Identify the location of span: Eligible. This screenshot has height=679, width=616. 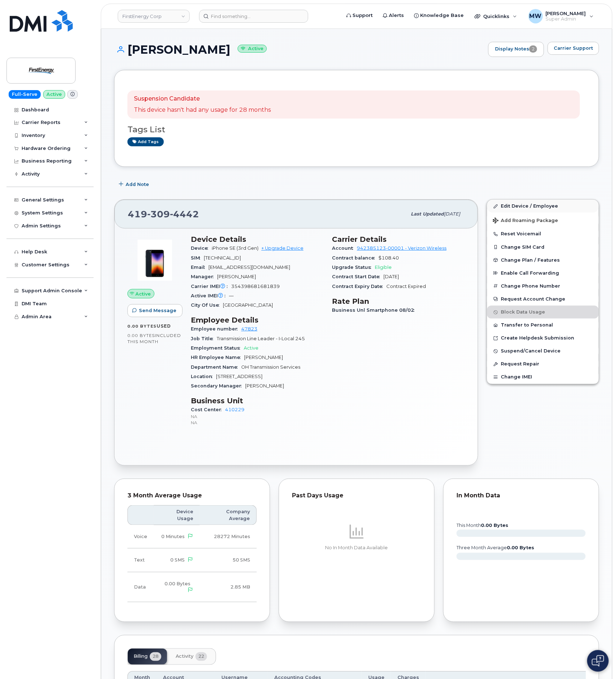
(384, 267).